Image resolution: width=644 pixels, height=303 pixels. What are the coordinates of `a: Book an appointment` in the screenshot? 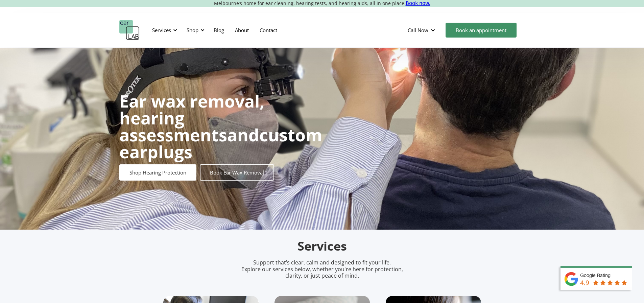 It's located at (481, 30).